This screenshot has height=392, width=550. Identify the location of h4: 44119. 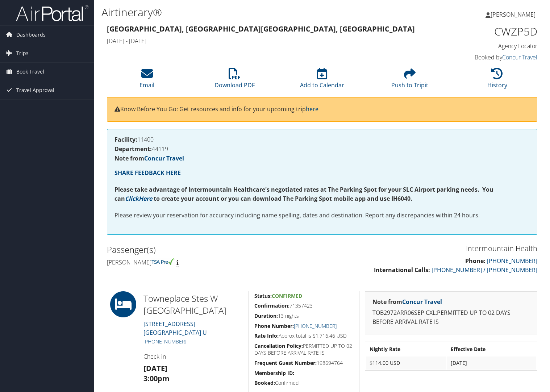
(322, 149).